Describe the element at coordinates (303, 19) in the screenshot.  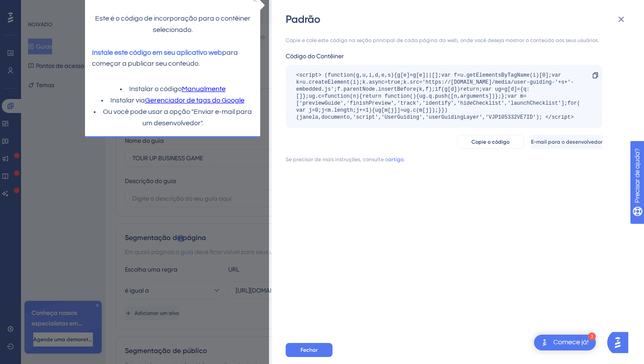
I see `font: Padrão` at that location.